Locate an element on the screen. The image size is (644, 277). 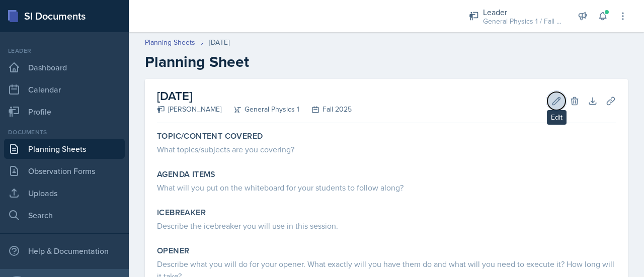
a: Search is located at coordinates (65, 215).